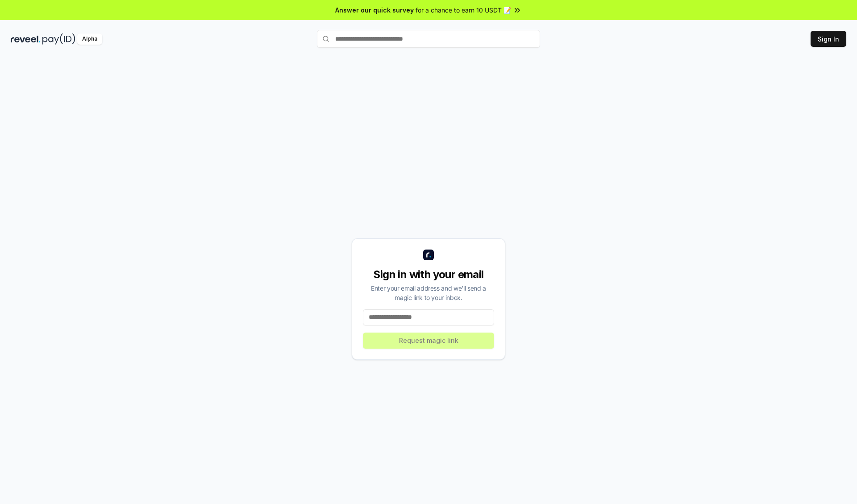  Describe the element at coordinates (828, 39) in the screenshot. I see `button: Sign In` at that location.